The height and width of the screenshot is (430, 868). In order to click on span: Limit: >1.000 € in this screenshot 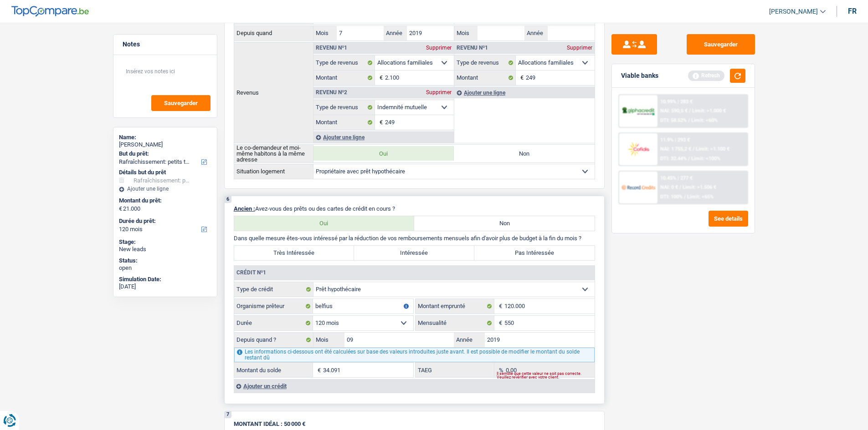, I will do `click(709, 110)`.